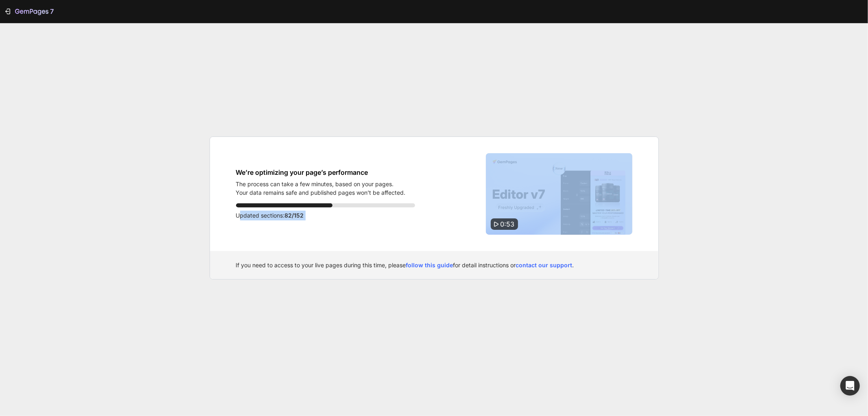 The width and height of the screenshot is (868, 416). What do you see at coordinates (544, 265) in the screenshot?
I see `a: contact our support` at bounding box center [544, 265].